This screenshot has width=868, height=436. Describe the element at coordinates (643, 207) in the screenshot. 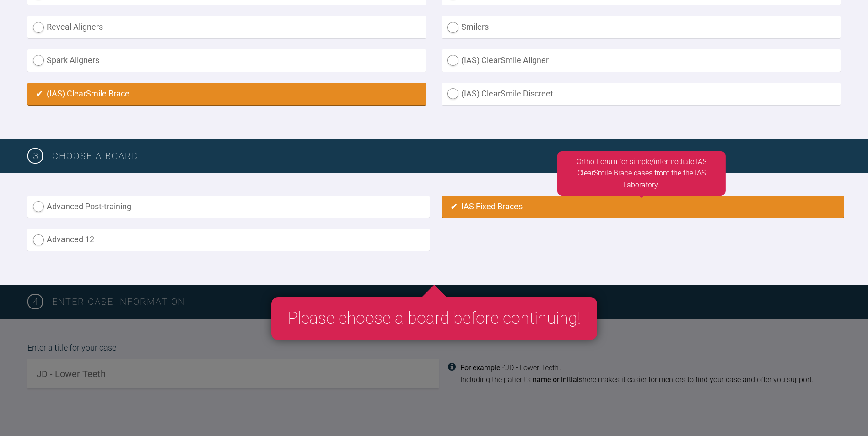

I see `label: IAS Fixed Braces` at that location.